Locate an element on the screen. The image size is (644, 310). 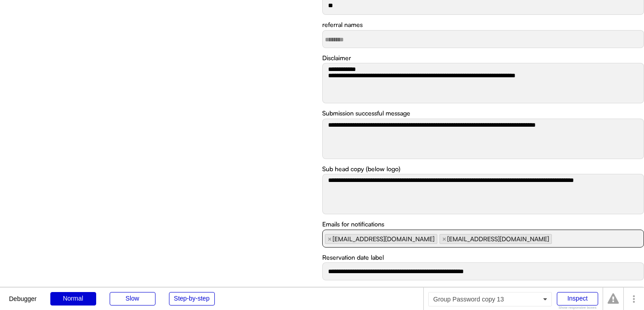
div: Slow is located at coordinates (133, 299).